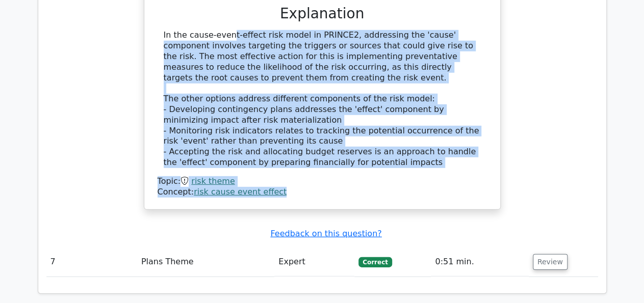  What do you see at coordinates (322, 99) in the screenshot?
I see `div: In the cause-event-effect risk model in PRINCE2, addressing the 'cause' component involves target...` at bounding box center [322, 99].